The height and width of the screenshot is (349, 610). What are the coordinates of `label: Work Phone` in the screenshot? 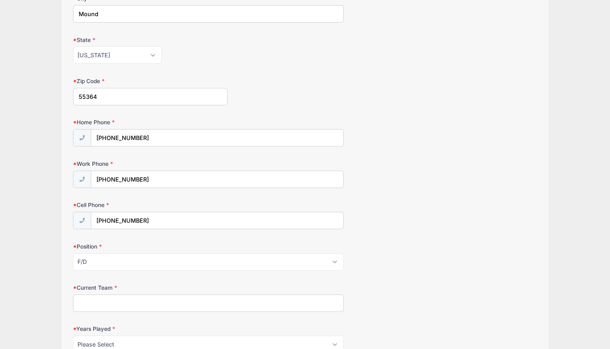 It's located at (150, 164).